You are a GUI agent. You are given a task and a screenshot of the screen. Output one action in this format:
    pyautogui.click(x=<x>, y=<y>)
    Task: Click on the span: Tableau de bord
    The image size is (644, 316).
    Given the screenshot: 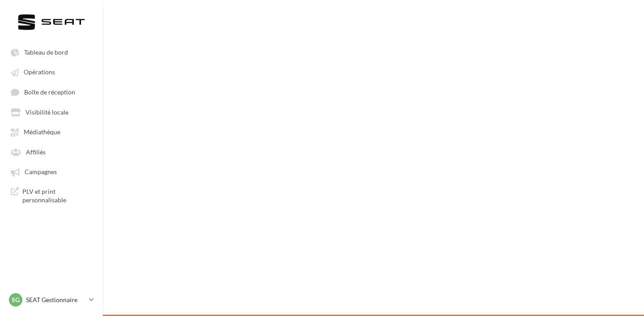 What is the action you would take?
    pyautogui.click(x=46, y=52)
    